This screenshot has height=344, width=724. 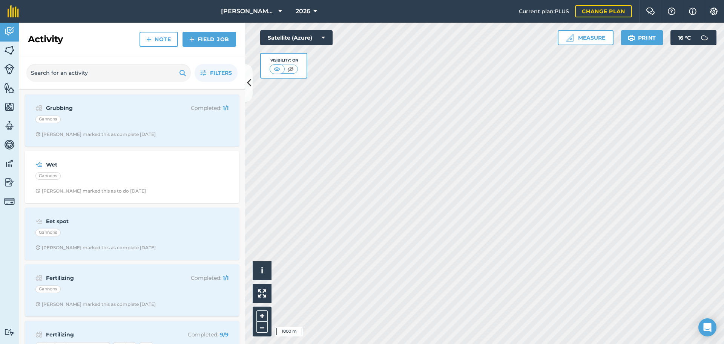 What do you see at coordinates (297, 38) in the screenshot?
I see `button: Satellite (Azure)` at bounding box center [297, 38].